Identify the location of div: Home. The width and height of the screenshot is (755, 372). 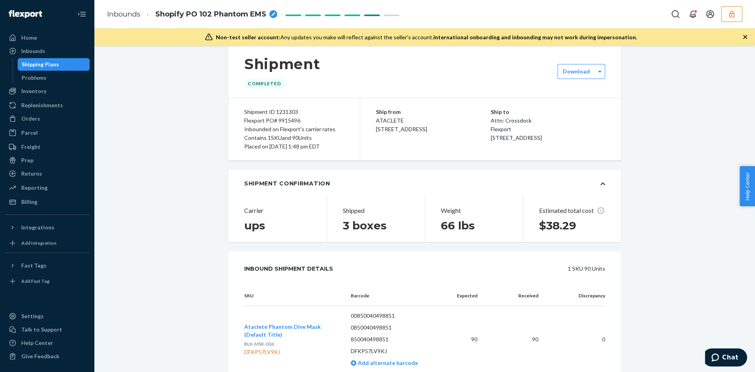
(29, 38).